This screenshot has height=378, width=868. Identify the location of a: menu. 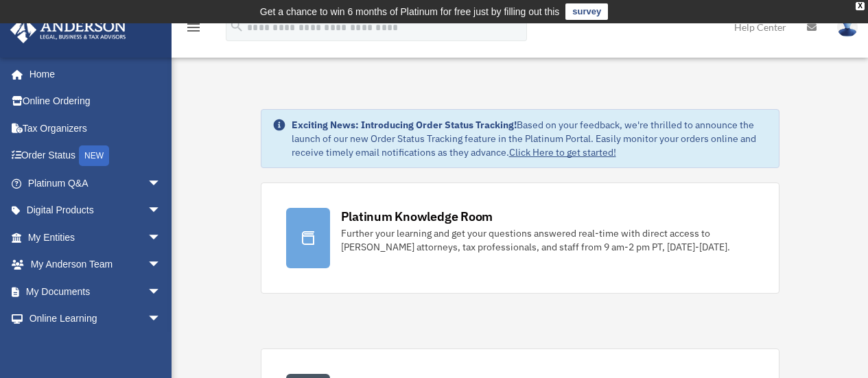
(193, 29).